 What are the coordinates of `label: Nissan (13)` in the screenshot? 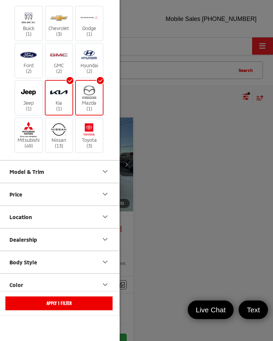 It's located at (59, 135).